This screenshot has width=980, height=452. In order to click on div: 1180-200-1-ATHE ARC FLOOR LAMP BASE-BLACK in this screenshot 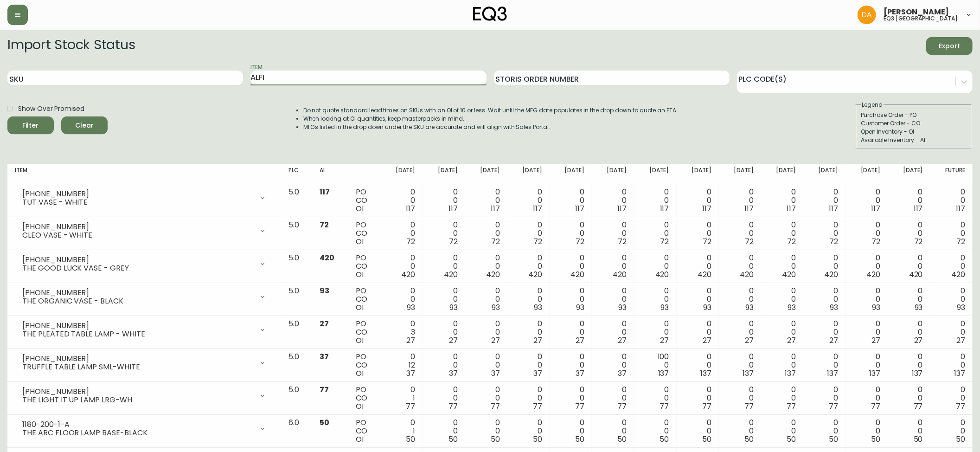, I will do `click(144, 429)`.